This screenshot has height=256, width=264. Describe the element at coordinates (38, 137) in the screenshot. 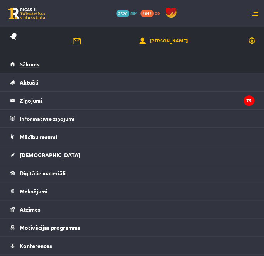

I see `span: Mācību resursi` at that location.